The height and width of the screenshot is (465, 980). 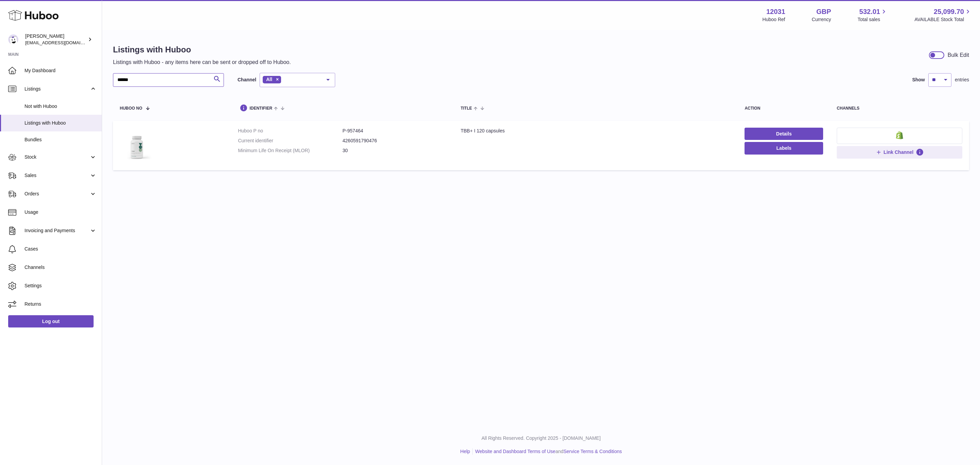 I want to click on img: internalAdmin-12031@internal.huboo.com, so click(x=13, y=39).